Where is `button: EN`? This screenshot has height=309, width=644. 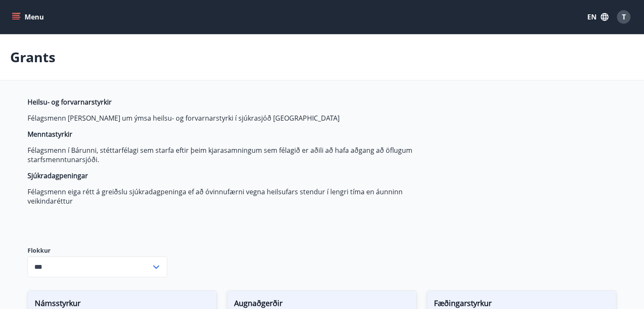
button: EN is located at coordinates (598, 17).